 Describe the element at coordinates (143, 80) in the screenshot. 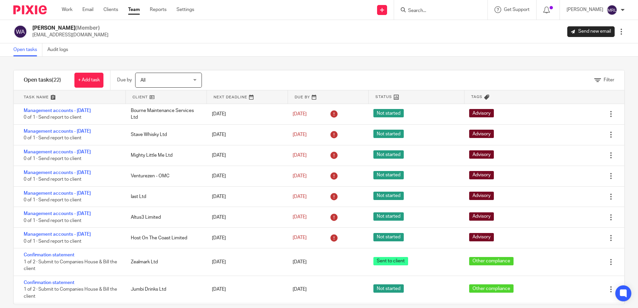

I see `span: All` at that location.